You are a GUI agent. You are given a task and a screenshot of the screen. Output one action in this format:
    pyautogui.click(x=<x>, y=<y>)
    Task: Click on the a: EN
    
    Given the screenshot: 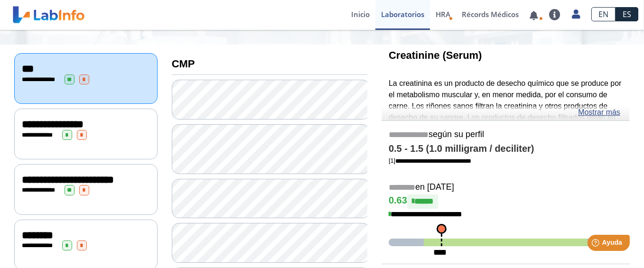 What is the action you would take?
    pyautogui.click(x=603, y=14)
    